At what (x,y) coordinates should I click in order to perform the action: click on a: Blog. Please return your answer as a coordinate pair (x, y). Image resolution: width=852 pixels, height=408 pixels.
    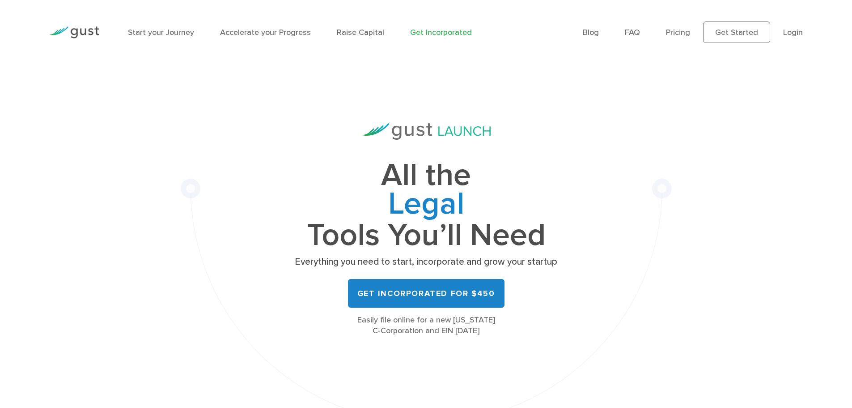
    Looking at the image, I should click on (591, 32).